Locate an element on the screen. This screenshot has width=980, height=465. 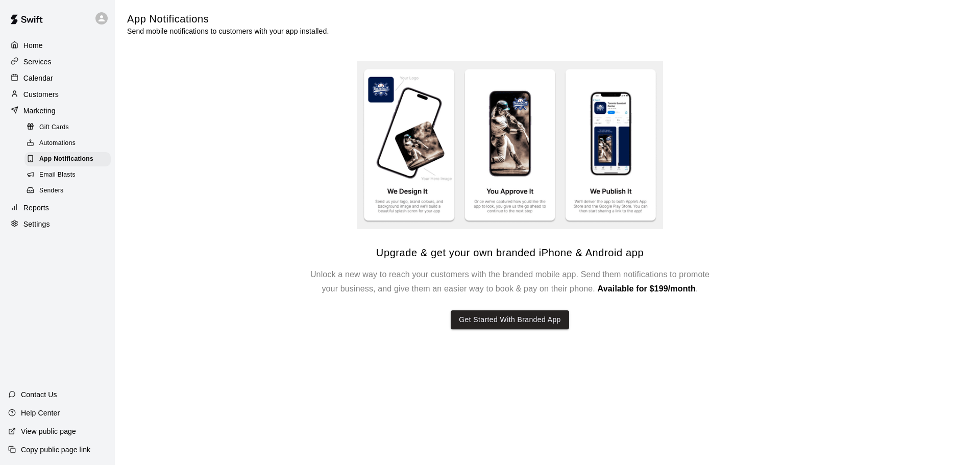
span: Email Blasts is located at coordinates (57, 175).